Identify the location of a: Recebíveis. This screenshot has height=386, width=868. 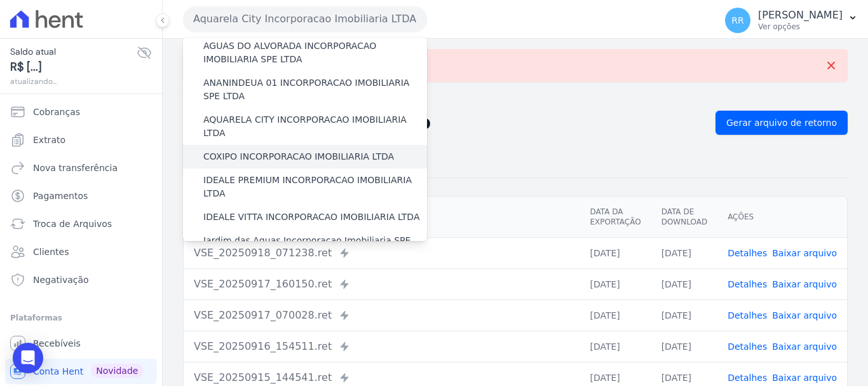
(80, 344).